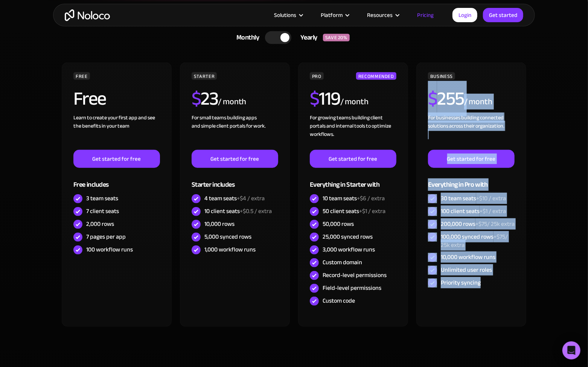 The image size is (588, 367). I want to click on div: 30 team seats, so click(473, 198).